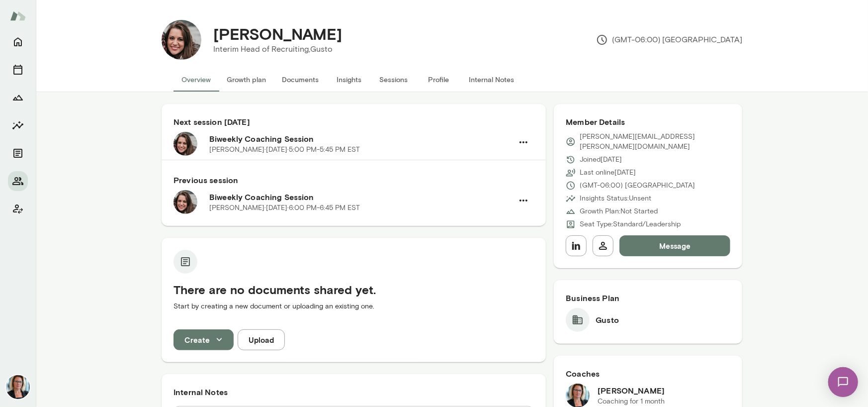  Describe the element at coordinates (203, 340) in the screenshot. I see `button: Create` at that location.